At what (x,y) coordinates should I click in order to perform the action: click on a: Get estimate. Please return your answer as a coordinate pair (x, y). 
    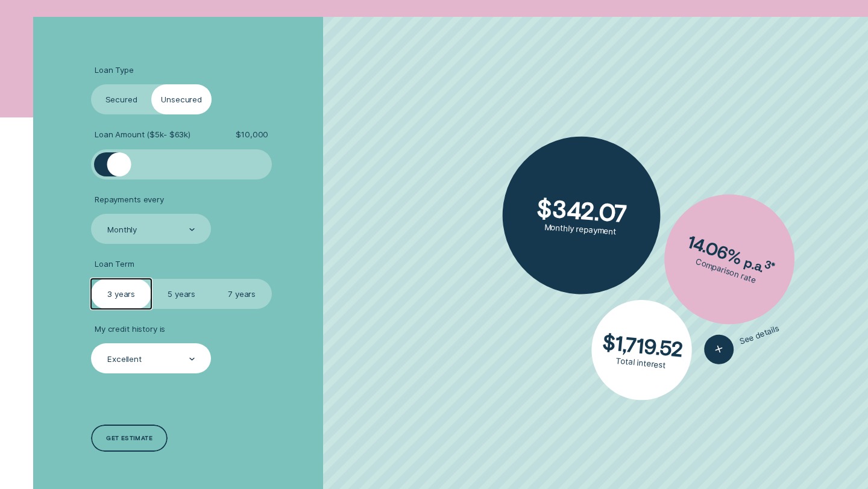
    Looking at the image, I should click on (129, 438).